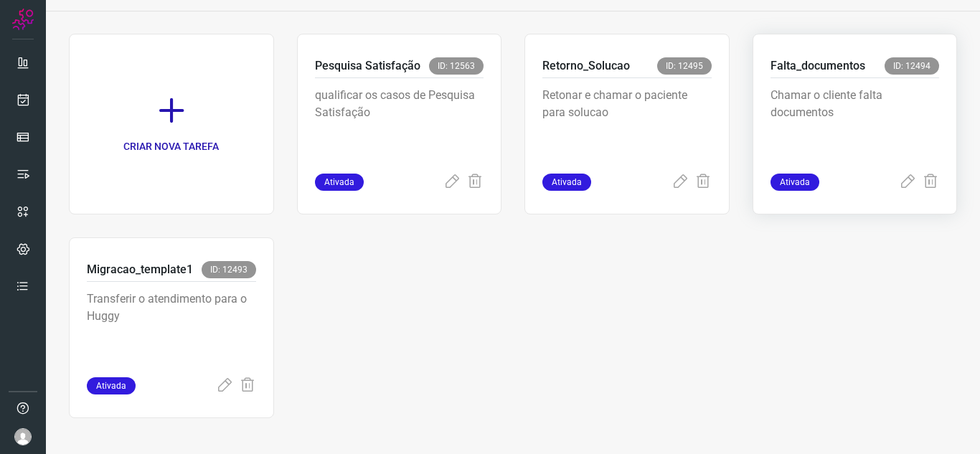  Describe the element at coordinates (229, 269) in the screenshot. I see `span: ID: 12493` at that location.